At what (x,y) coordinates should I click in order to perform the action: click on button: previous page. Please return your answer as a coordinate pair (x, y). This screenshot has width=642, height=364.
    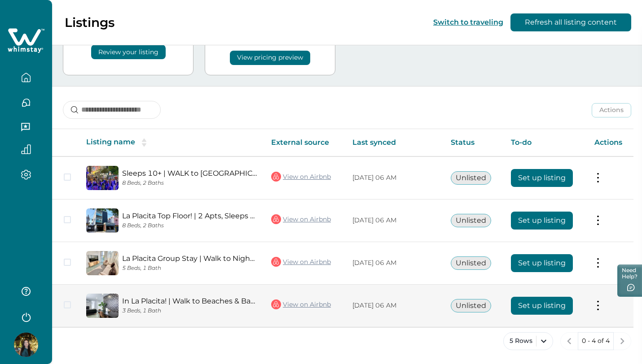
    Looking at the image, I should click on (569, 341).